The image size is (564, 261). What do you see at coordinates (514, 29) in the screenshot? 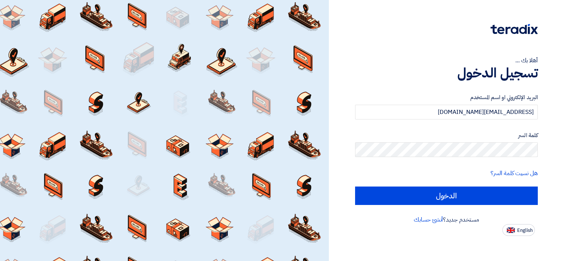
I see `img: Teradix logo` at bounding box center [514, 29].